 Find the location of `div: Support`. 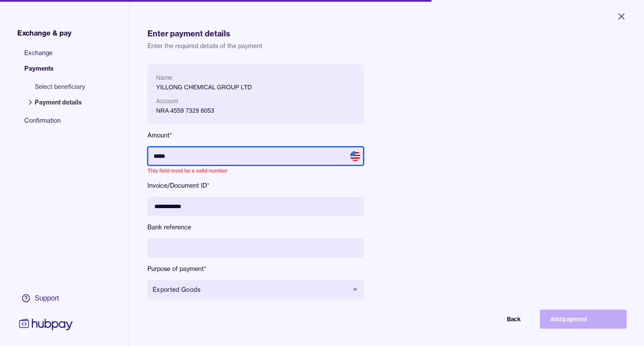

div: Support is located at coordinates (47, 298).